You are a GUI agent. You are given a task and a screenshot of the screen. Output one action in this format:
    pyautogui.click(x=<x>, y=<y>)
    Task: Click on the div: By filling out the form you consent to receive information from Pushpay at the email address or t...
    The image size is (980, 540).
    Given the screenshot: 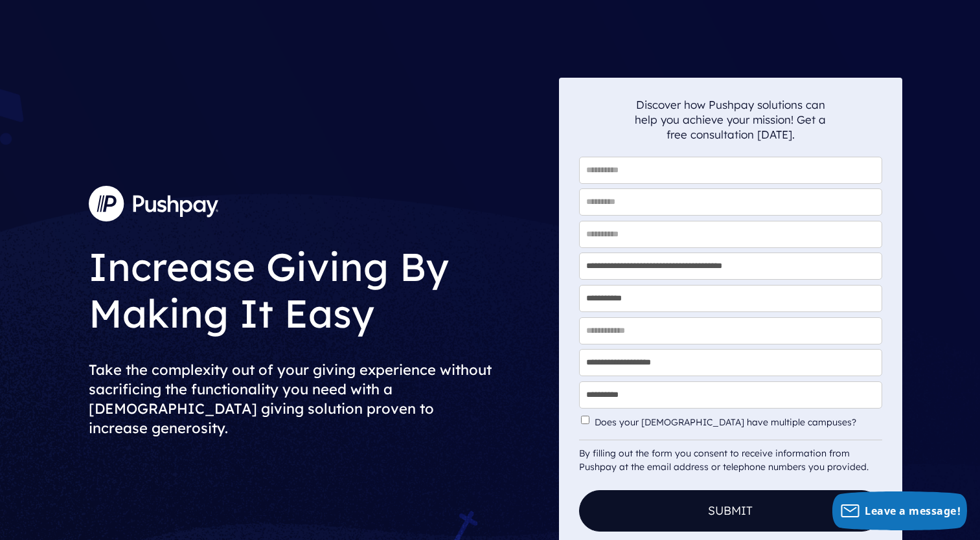 What is the action you would take?
    pyautogui.click(x=731, y=457)
    